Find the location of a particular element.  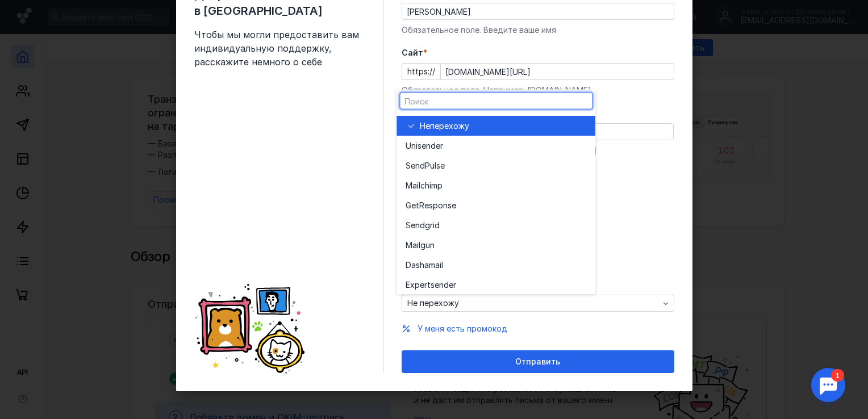

span: r is located at coordinates (441, 146).